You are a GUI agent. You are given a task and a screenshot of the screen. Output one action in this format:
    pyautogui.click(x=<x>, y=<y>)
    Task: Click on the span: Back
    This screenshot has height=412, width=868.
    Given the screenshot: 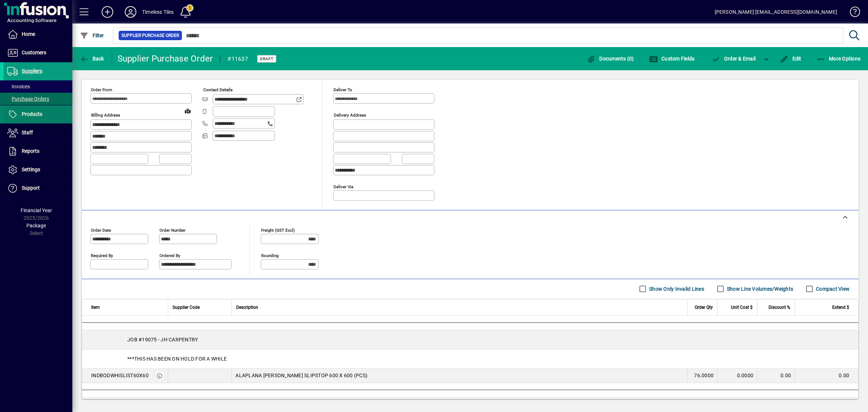 What is the action you would take?
    pyautogui.click(x=92, y=59)
    